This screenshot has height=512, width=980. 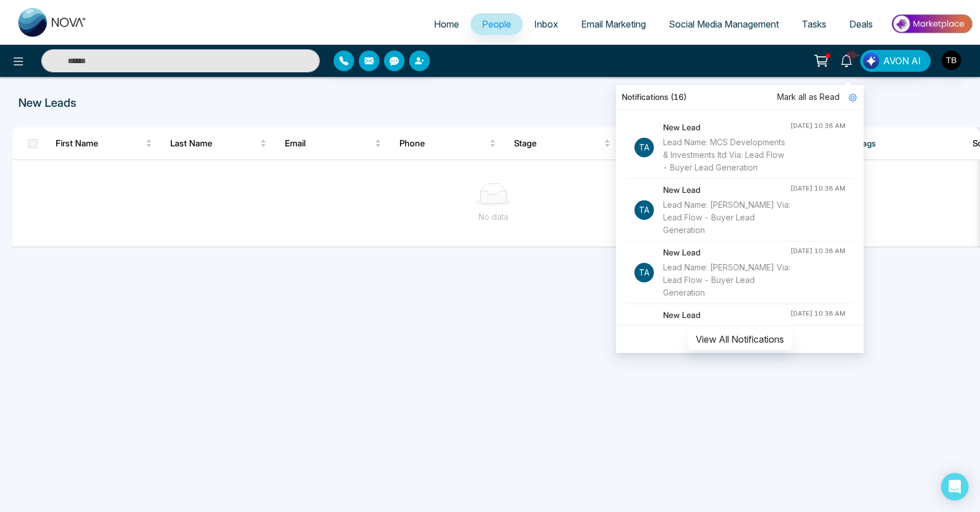 What do you see at coordinates (726, 155) in the screenshot?
I see `div: Lead Name: MCS Developments & Investments ltd Via: Lead Flow - Buyer Lead Generation` at bounding box center [726, 155].